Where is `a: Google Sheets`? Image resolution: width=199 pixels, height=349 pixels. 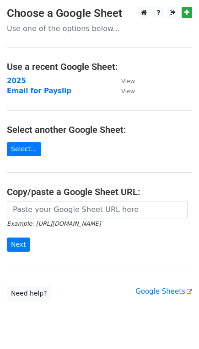
a: Google Sheets is located at coordinates (164, 292).